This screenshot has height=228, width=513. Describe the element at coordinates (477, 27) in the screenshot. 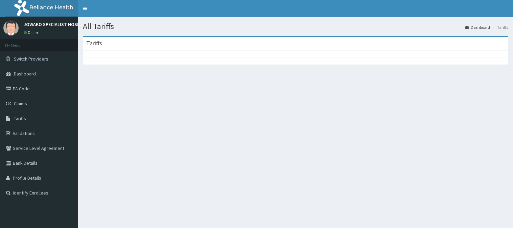

I see `a: Dashboard` at that location.